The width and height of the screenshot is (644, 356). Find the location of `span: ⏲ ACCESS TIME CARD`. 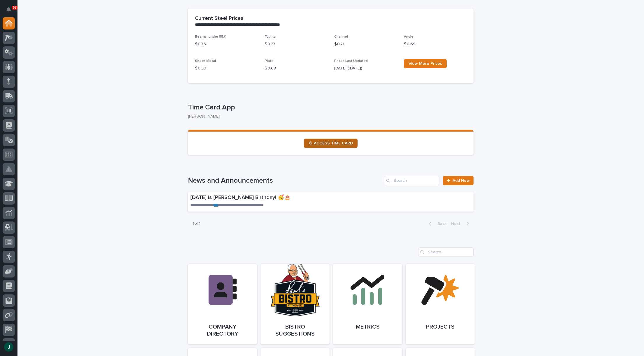

span: ⏲ ACCESS TIME CARD is located at coordinates (331, 143).